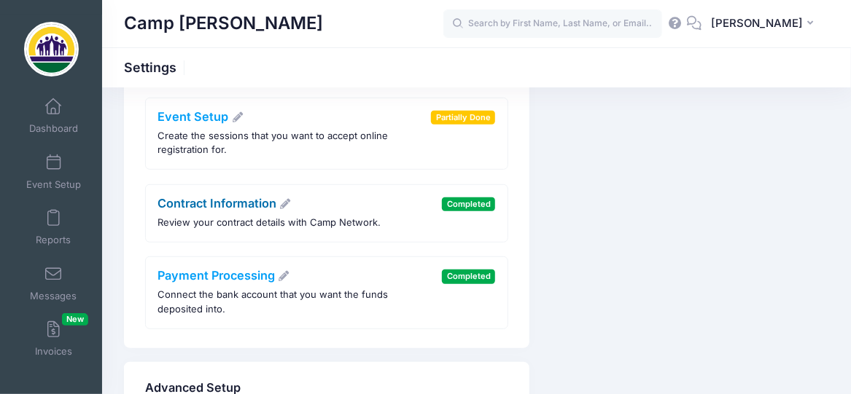 This screenshot has width=851, height=394. I want to click on span: Messages, so click(53, 296).